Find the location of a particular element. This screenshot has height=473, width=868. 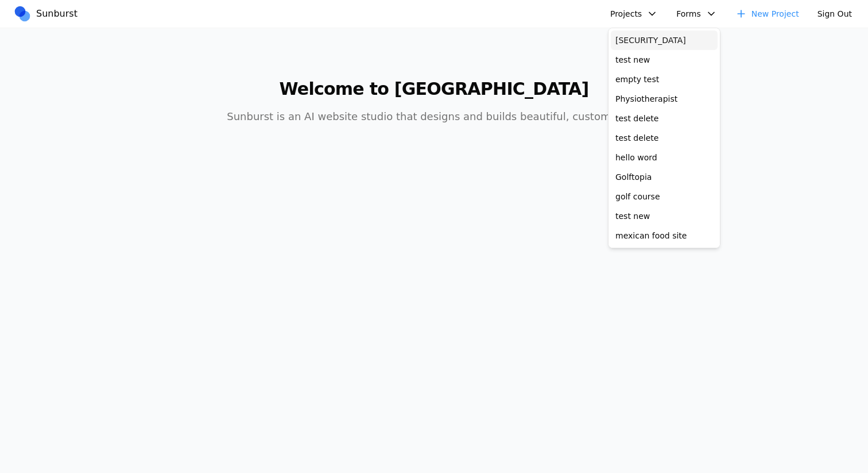

span: Sunburst is located at coordinates (56, 14).